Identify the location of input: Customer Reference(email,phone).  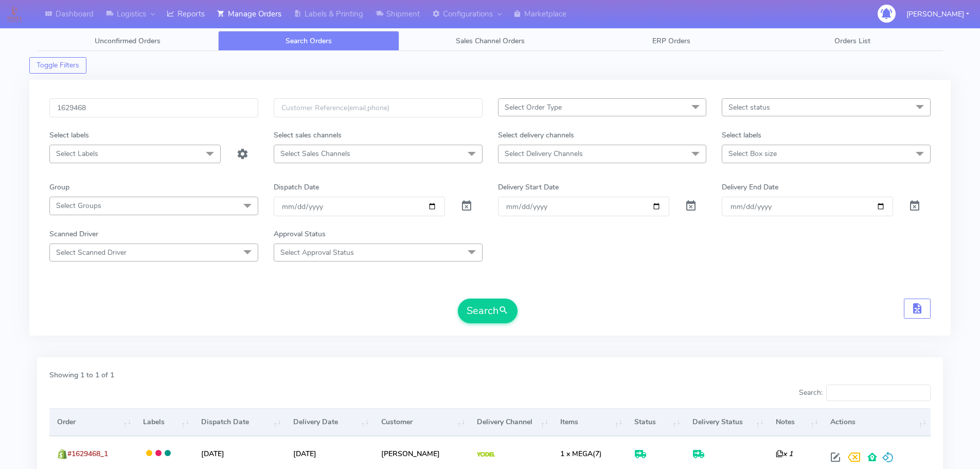
(378, 108).